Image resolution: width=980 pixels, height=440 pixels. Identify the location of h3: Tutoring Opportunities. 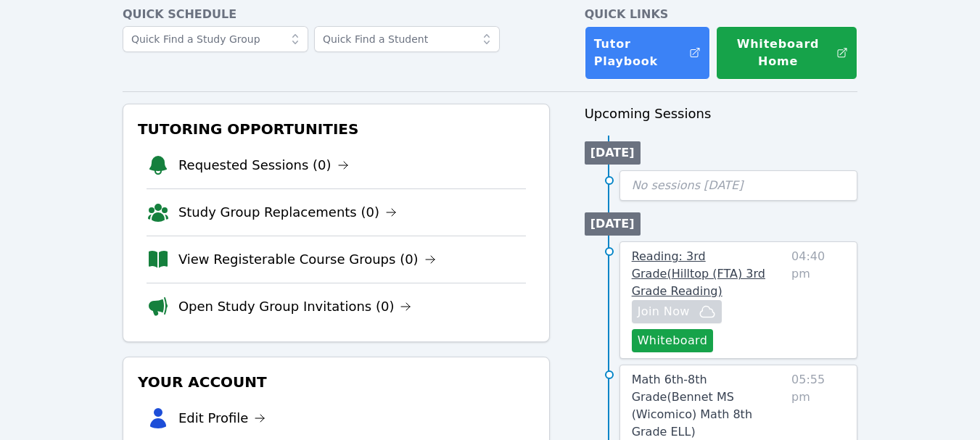
(336, 129).